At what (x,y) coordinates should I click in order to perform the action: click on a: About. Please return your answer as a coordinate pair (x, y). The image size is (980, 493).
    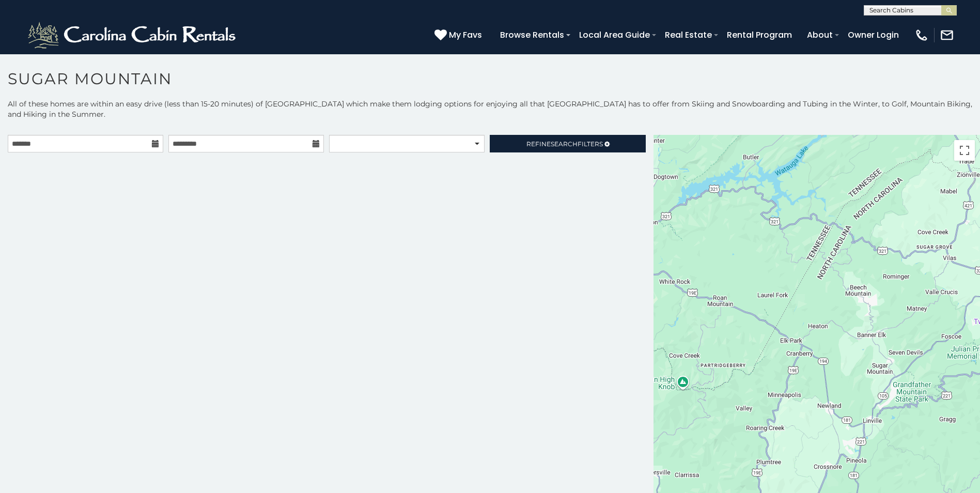
    Looking at the image, I should click on (820, 35).